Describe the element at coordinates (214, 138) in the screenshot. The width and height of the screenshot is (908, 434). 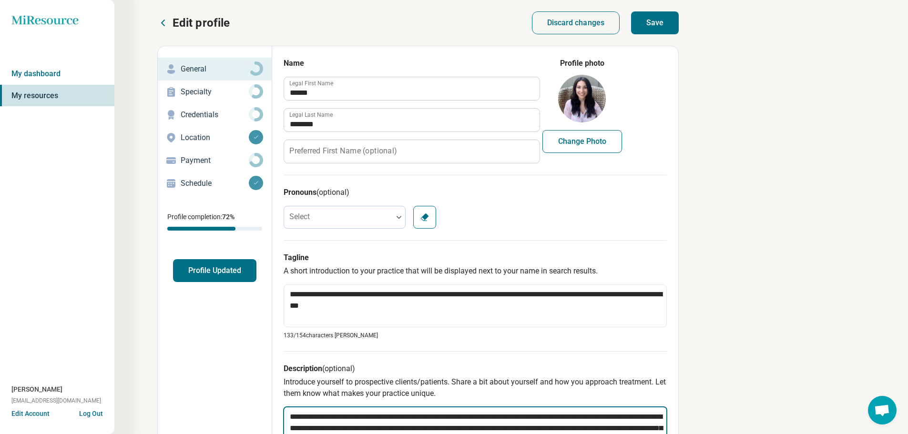
I see `a: Location` at that location.